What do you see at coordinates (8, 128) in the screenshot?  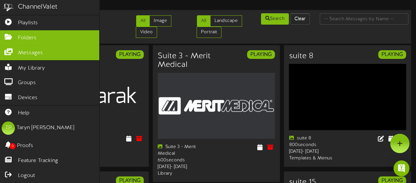 I see `div: TP` at bounding box center [8, 128].